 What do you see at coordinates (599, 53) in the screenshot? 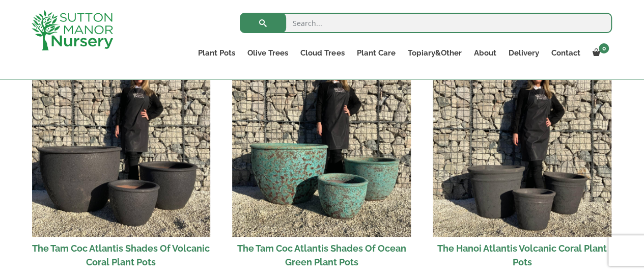
I see `a: 0` at bounding box center [599, 53].